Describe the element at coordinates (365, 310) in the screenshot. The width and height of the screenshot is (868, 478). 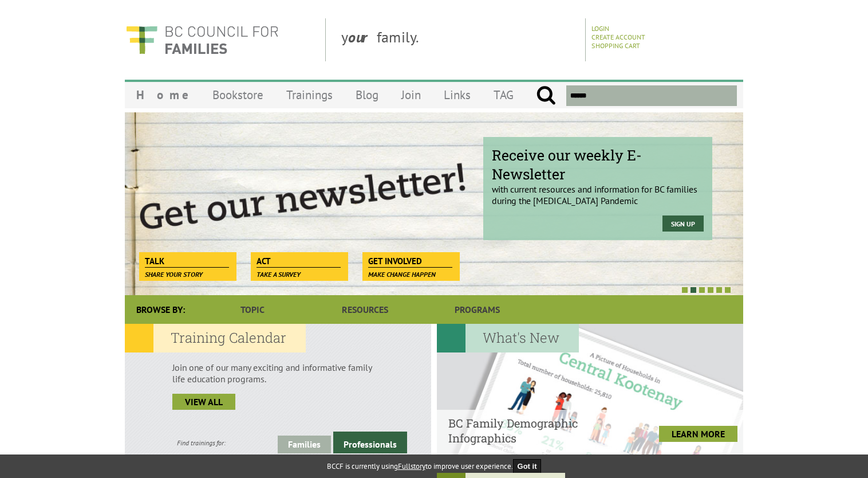
I see `a: Resources` at that location.